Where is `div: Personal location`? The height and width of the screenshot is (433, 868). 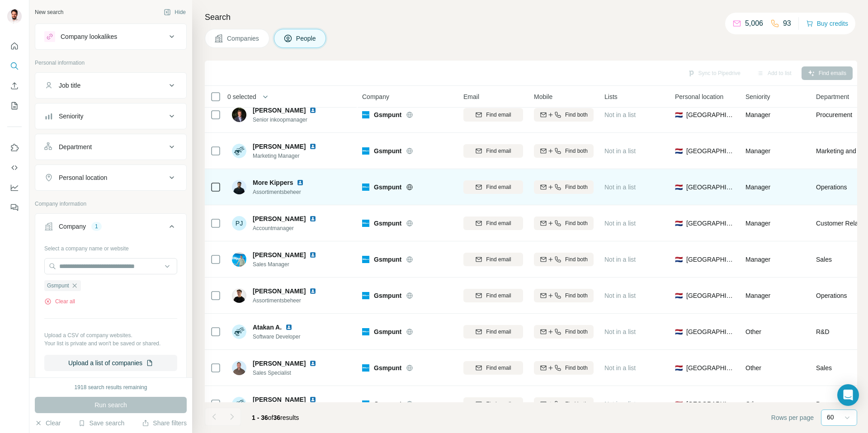 div: Personal location is located at coordinates (82, 177).